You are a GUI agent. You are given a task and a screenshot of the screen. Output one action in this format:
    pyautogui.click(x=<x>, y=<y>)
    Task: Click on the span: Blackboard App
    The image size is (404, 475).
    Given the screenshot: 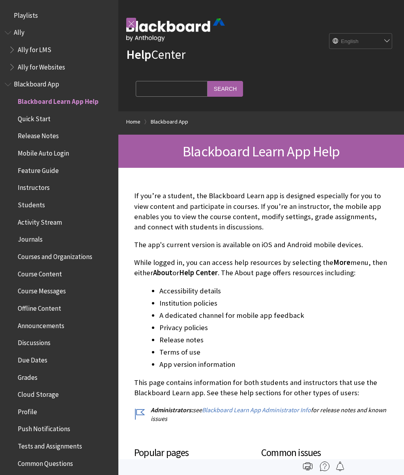 What is the action you would take?
    pyautogui.click(x=36, y=83)
    